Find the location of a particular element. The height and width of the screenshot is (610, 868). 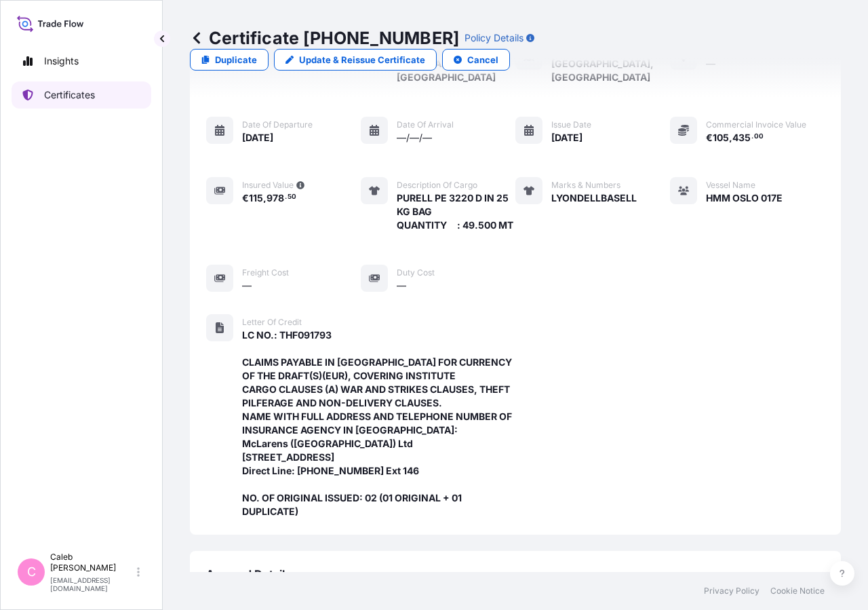

span: Commercial Invoice Value is located at coordinates (756, 125).